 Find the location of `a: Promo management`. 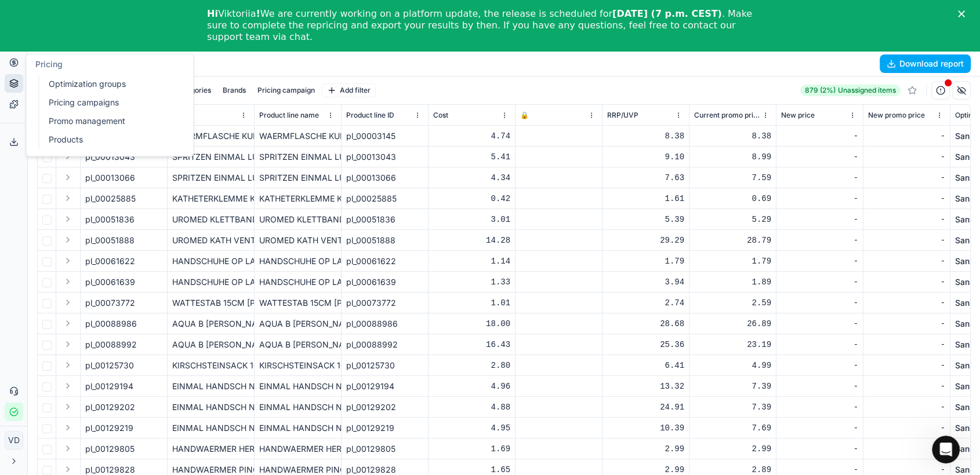

a: Promo management is located at coordinates (111, 121).